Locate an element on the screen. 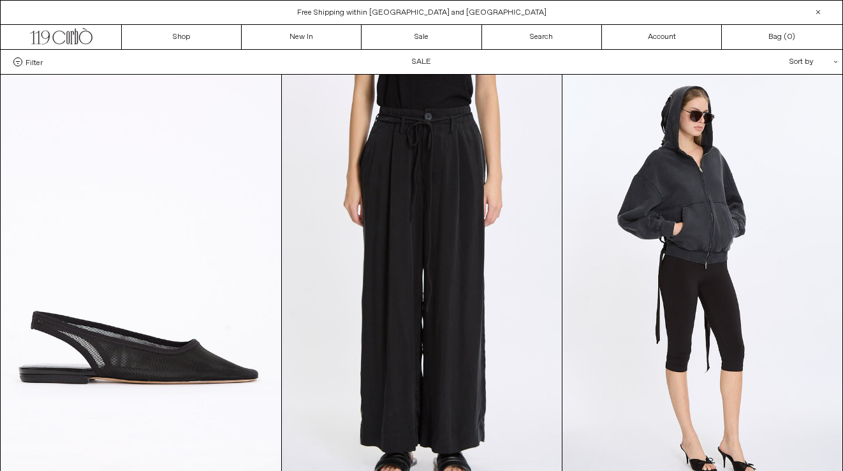 This screenshot has width=843, height=471. a: Search is located at coordinates (542, 37).